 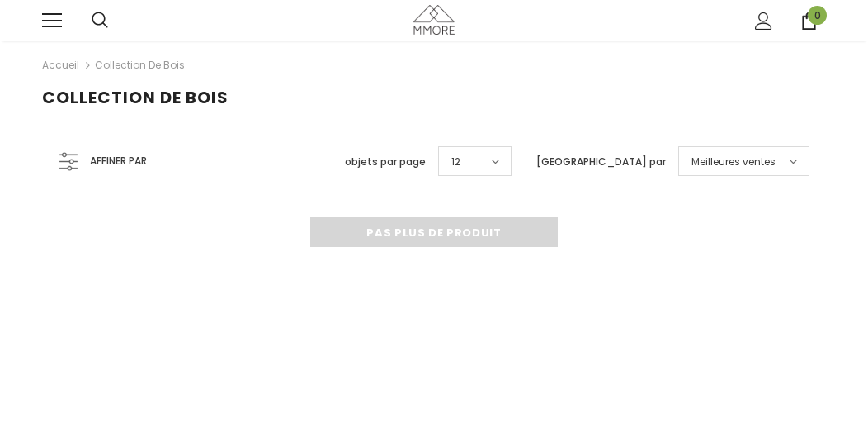 I want to click on label: objets par page, so click(x=385, y=162).